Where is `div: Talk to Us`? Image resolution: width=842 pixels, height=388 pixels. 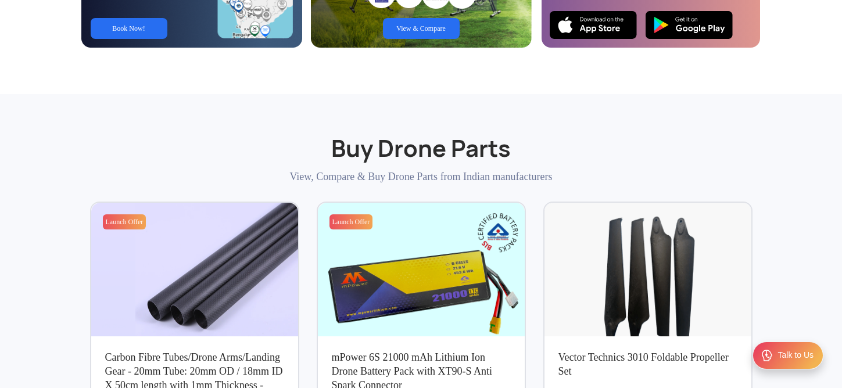 div: Talk to Us is located at coordinates (795, 356).